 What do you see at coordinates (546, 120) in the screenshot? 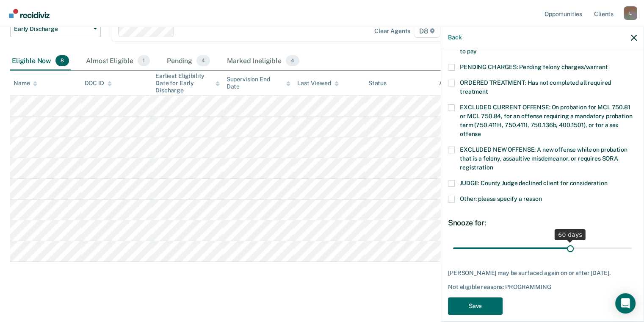
I see `span: EXCLUDED CURRENT OFFENSE: On probation for MCL 750.81 or MCL 750.84, for an offense requiring a m...` at bounding box center [546, 120].